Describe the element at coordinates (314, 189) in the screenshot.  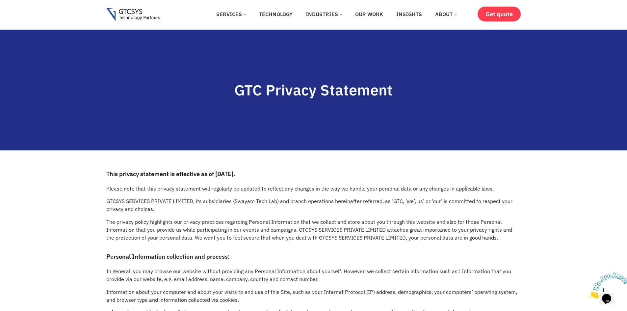
I see `p: Please note that this privacy statement will regularly be updated to reflect any changes in the w...` at that location.